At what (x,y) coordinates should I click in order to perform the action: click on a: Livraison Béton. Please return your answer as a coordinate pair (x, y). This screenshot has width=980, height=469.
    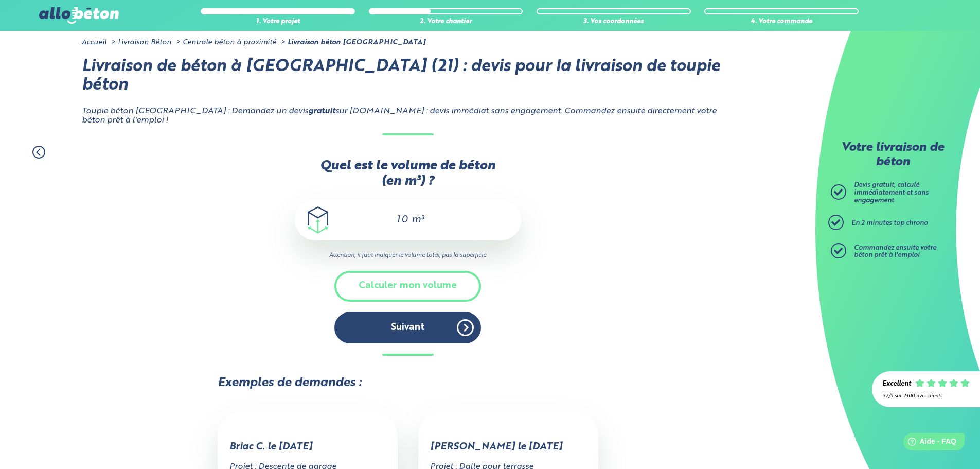
    Looking at the image, I should click on (144, 42).